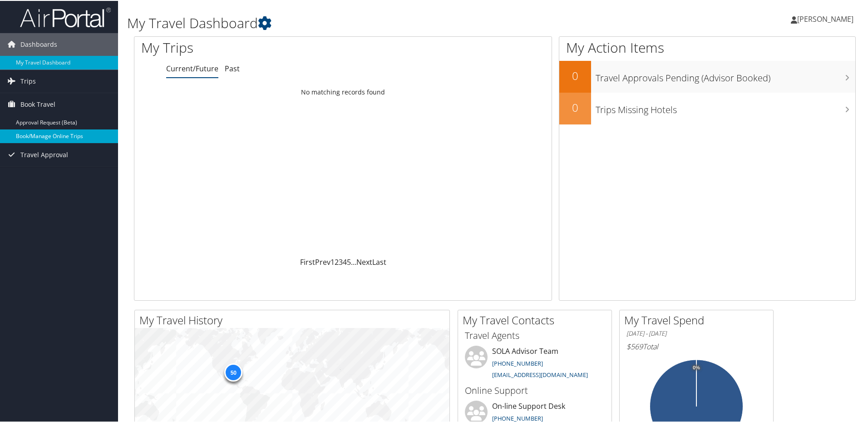 The width and height of the screenshot is (868, 422). Describe the element at coordinates (349, 261) in the screenshot. I see `a: 5` at that location.